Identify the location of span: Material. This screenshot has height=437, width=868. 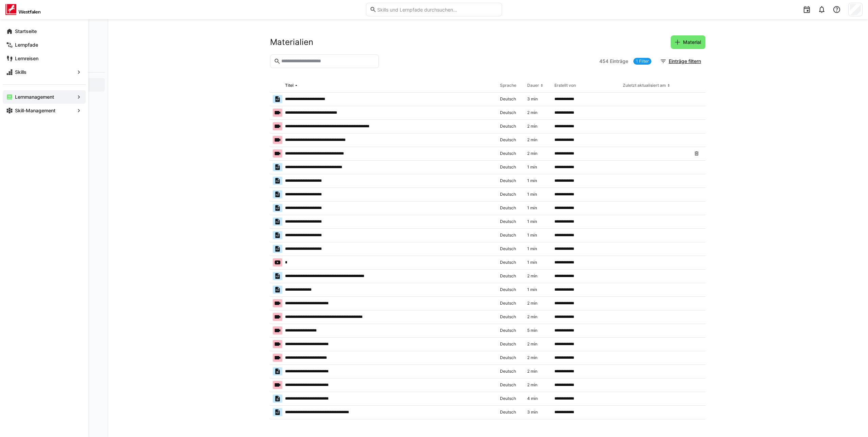
(692, 42).